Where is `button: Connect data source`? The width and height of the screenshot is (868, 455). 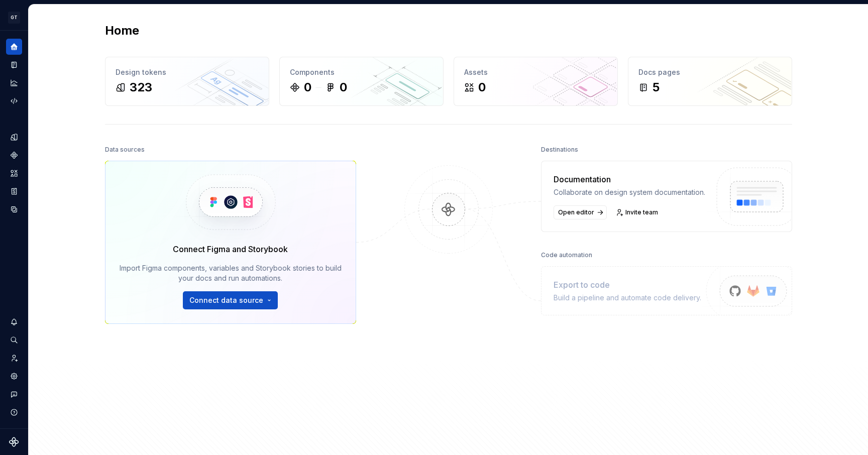
button: Connect data source is located at coordinates (230, 300).